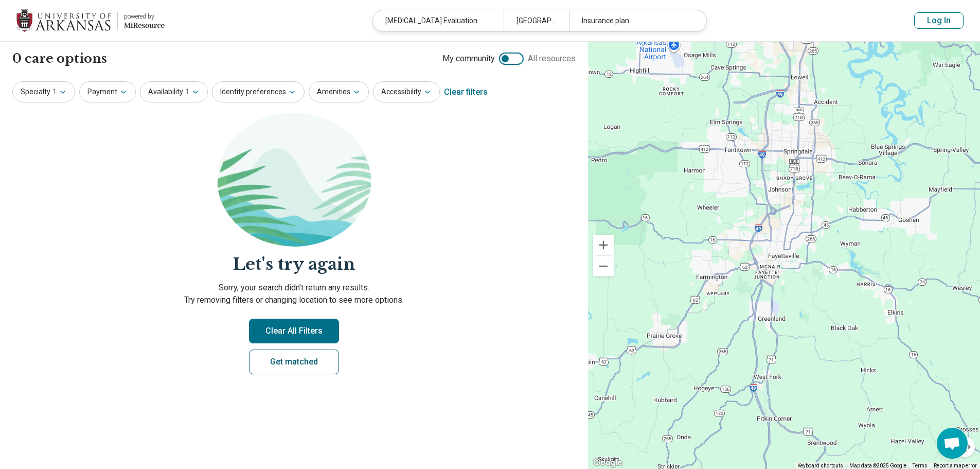 The height and width of the screenshot is (469, 980). What do you see at coordinates (294, 264) in the screenshot?
I see `h2: Let's try again` at bounding box center [294, 264].